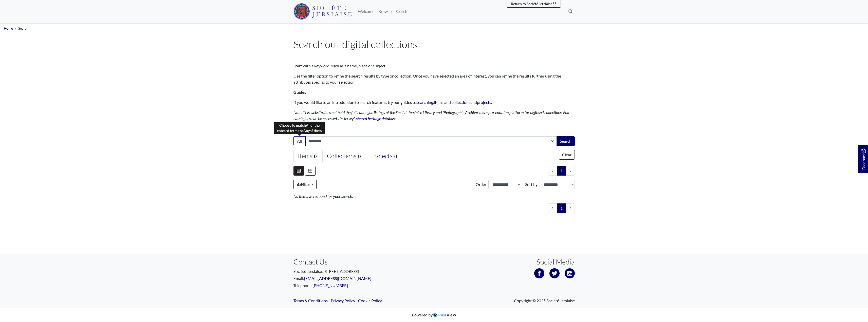 Image resolution: width=868 pixels, height=322 pixels. Describe the element at coordinates (453, 102) in the screenshot. I see `a: items and collections` at that location.